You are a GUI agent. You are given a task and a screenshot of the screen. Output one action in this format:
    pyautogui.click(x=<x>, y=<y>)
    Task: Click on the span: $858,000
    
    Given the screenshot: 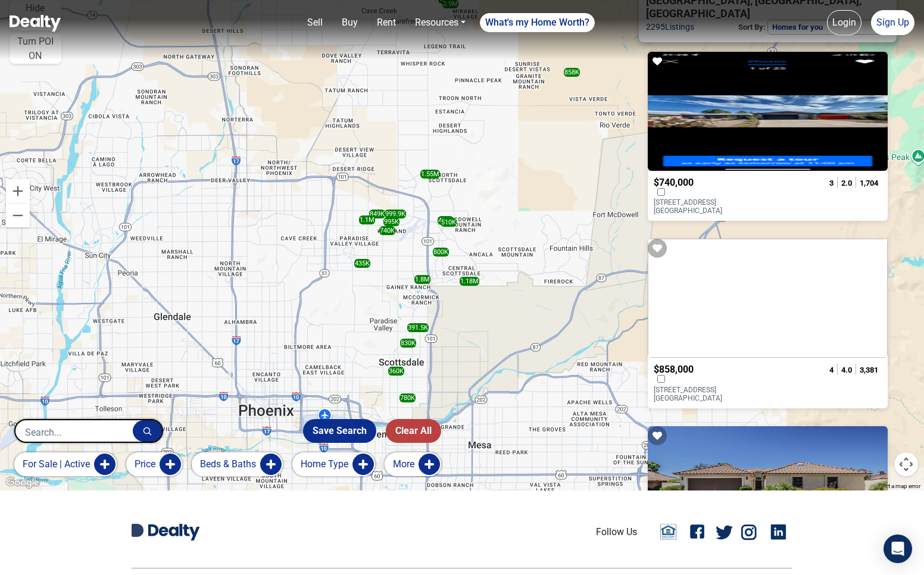 What is the action you would take?
    pyautogui.click(x=673, y=369)
    